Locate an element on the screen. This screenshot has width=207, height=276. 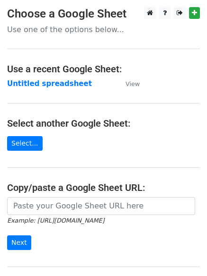
small: View is located at coordinates (132, 84).